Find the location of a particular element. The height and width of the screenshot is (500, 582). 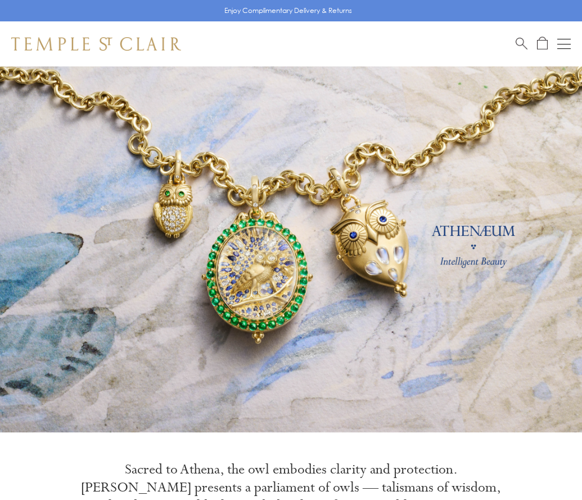

button: Open navigation is located at coordinates (564, 44).